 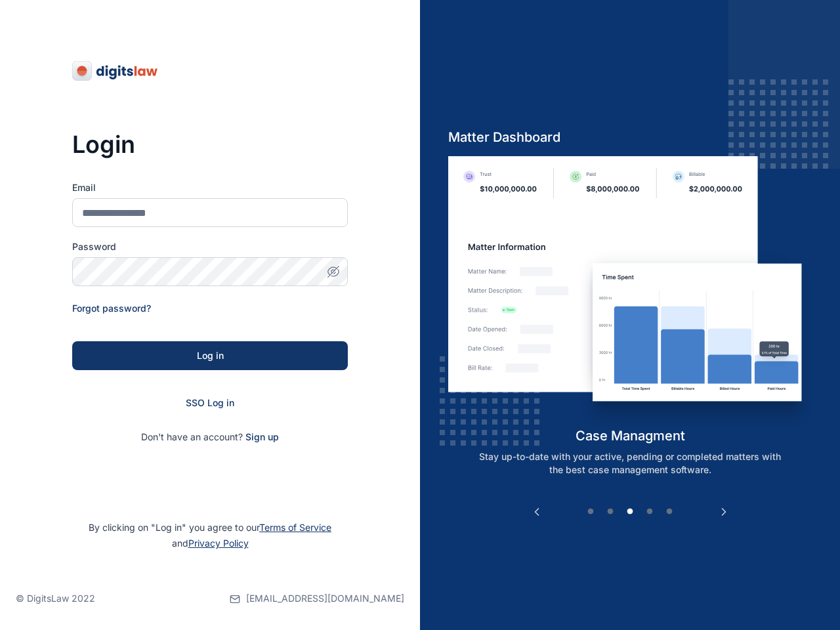 What do you see at coordinates (262, 438) in the screenshot?
I see `span: Sign up` at bounding box center [262, 438].